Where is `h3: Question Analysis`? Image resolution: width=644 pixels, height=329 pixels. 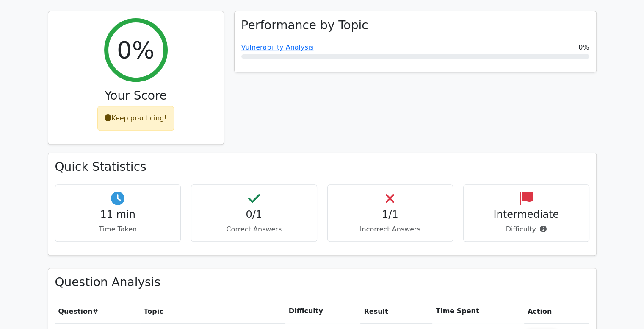
h3: Question Analysis is located at coordinates (322, 282).